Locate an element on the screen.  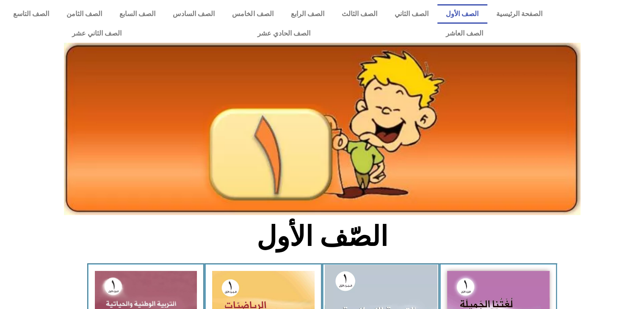
a: الصفحة الرئيسية is located at coordinates (519, 14).